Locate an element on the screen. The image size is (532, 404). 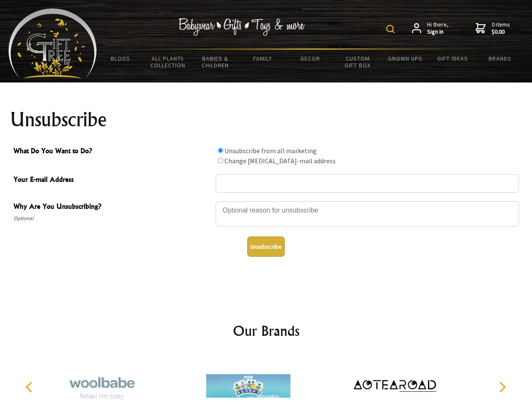
span: 0 items is located at coordinates (500, 28).